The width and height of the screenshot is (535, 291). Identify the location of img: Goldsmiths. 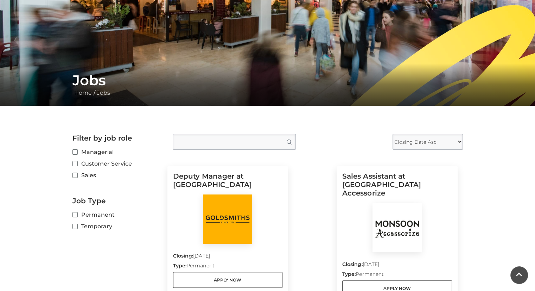
(228, 219).